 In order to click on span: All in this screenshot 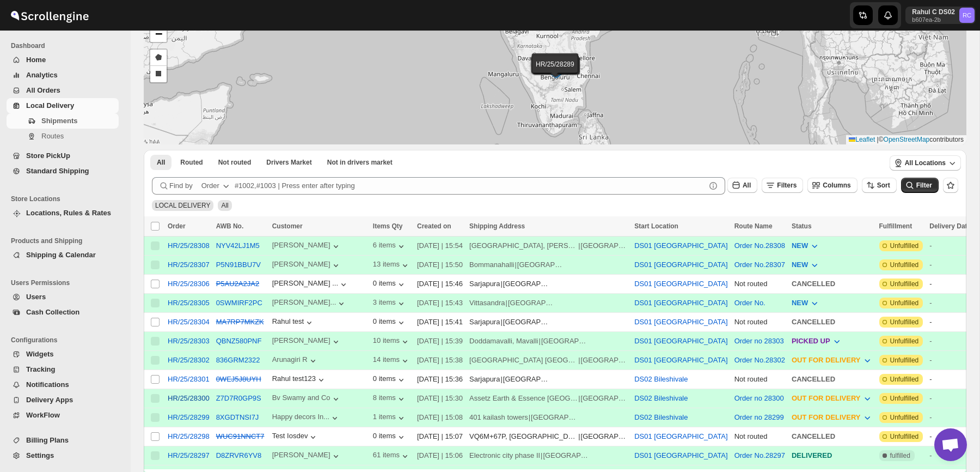, I will do `click(161, 162)`.